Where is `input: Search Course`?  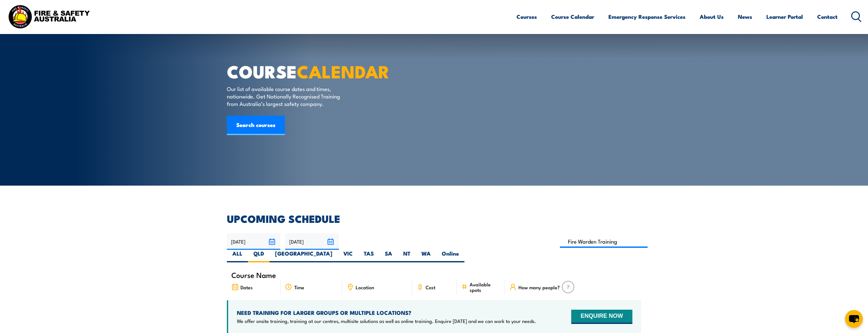
input: Search Course is located at coordinates (604, 241).